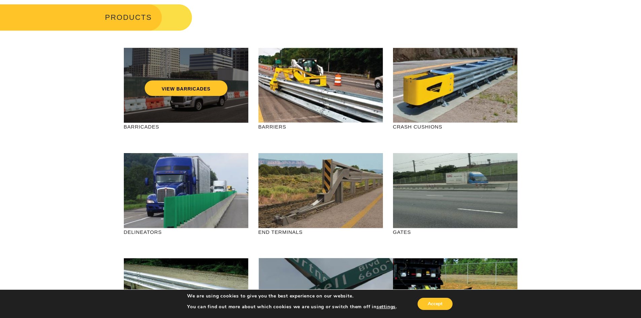 The width and height of the screenshot is (641, 318). I want to click on button: settings, so click(386, 307).